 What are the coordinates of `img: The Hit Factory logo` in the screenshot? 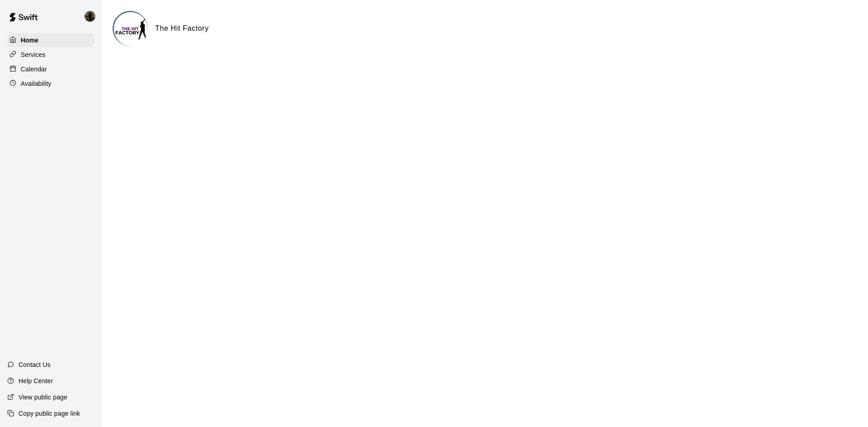 It's located at (131, 29).